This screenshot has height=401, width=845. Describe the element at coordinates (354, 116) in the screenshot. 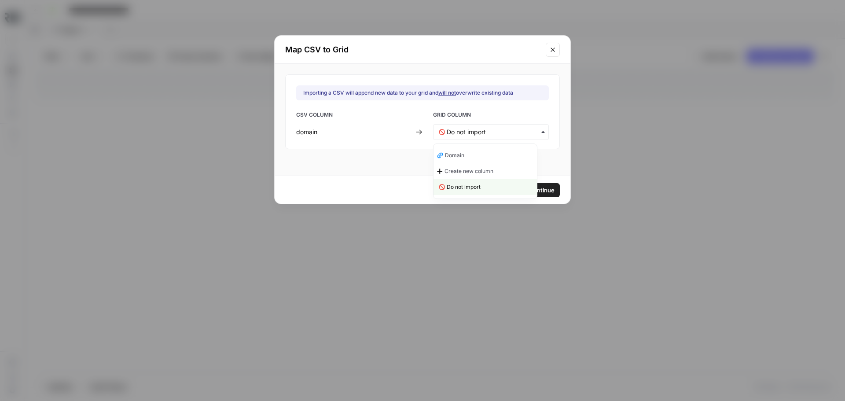

I see `span: CSV COLUMN` at that location.